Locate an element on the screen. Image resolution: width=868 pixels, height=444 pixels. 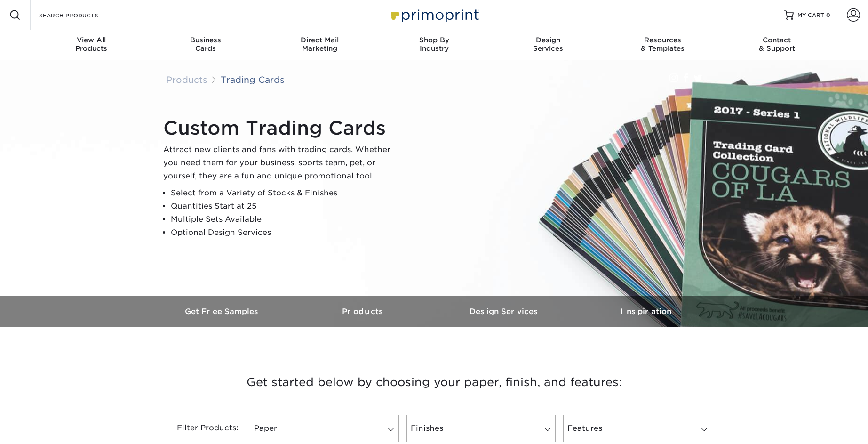
span: Design is located at coordinates (548, 40).